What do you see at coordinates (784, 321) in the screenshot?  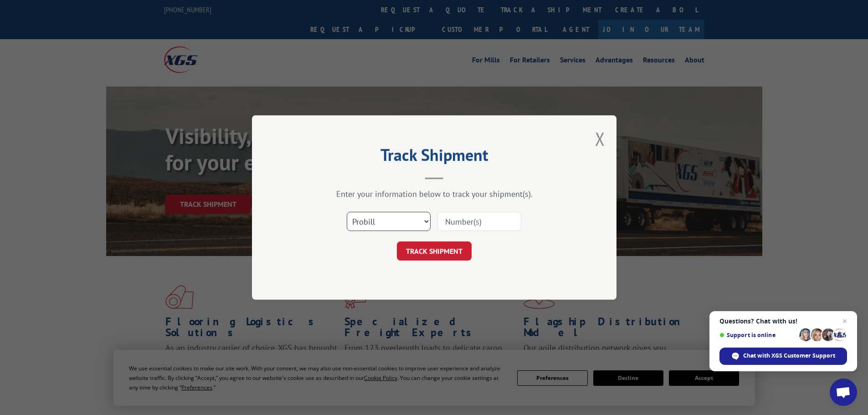 I see `span: Questions? Chat with us!` at bounding box center [784, 321].